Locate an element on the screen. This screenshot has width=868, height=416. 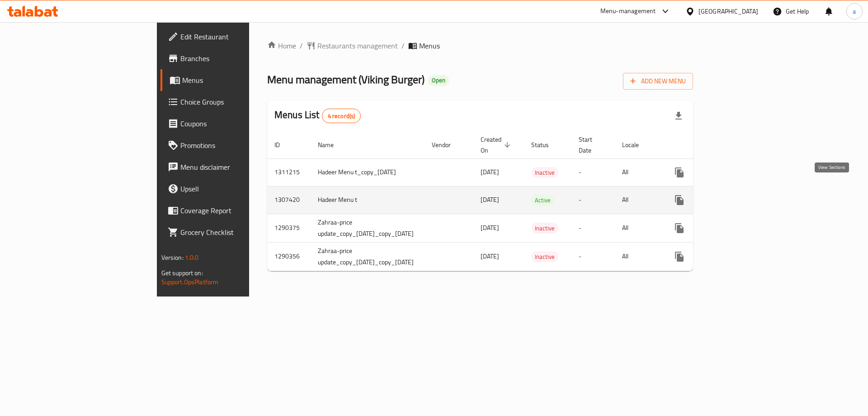
span: Promotions is located at coordinates (237, 146).